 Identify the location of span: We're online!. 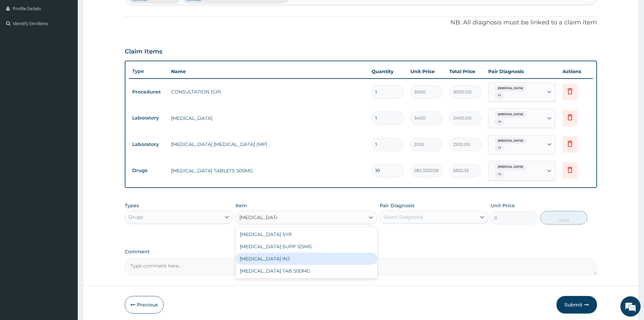
(67, 119).